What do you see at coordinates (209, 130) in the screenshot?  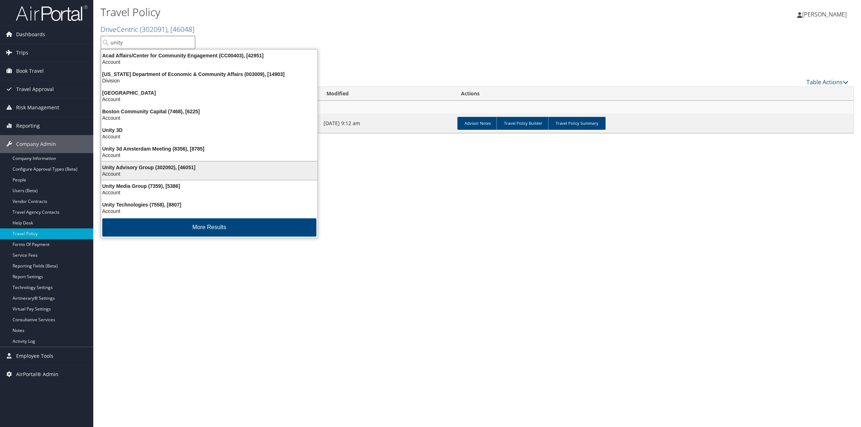 I see `div: Unity 3D` at bounding box center [209, 130].